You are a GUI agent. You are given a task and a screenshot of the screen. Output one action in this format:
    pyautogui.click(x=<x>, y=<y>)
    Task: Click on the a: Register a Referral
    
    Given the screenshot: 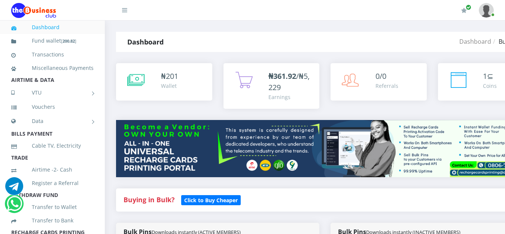 What is the action you would take?
    pyautogui.click(x=52, y=183)
    